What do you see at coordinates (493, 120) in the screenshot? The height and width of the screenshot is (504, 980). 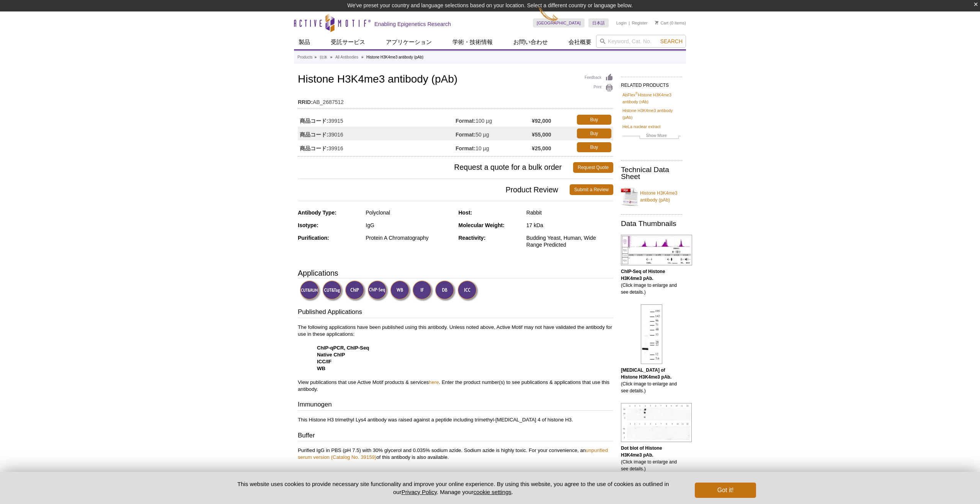 I see `td: 100 µg` at bounding box center [493, 120].